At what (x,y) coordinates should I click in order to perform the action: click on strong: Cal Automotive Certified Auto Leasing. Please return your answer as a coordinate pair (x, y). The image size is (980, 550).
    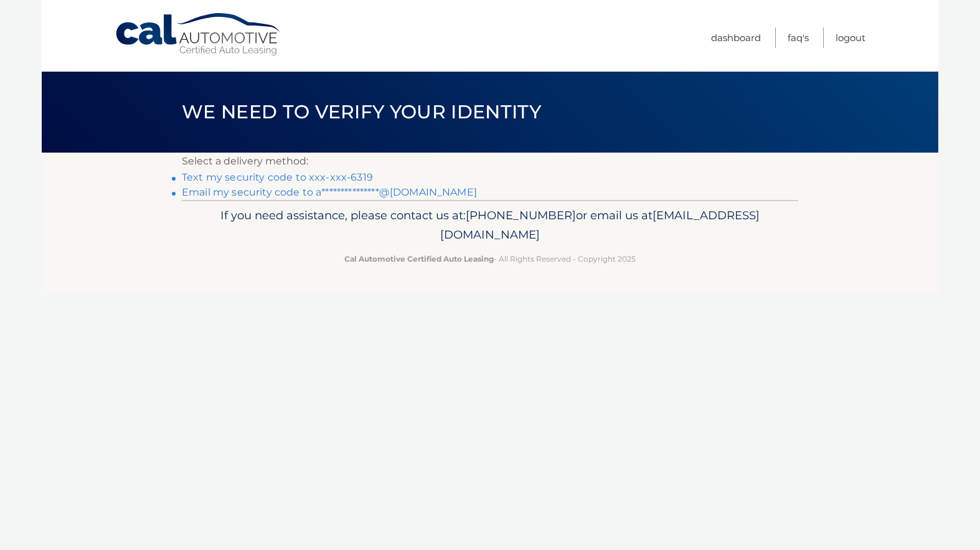
    Looking at the image, I should click on (419, 258).